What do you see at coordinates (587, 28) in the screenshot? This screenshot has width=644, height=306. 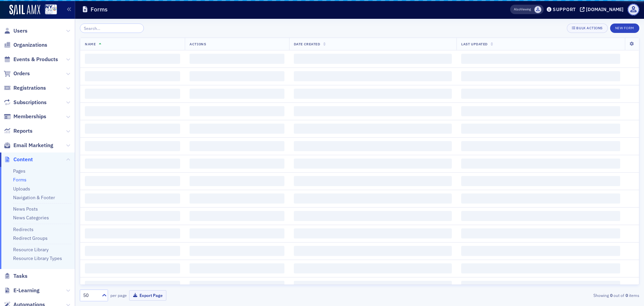 I see `button: Bulk Actions` at bounding box center [587, 28].